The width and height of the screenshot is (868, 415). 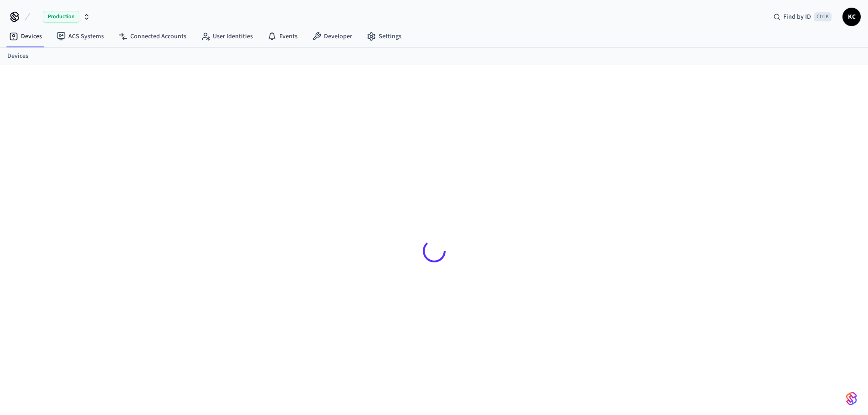 I want to click on a: Connected Accounts, so click(x=152, y=36).